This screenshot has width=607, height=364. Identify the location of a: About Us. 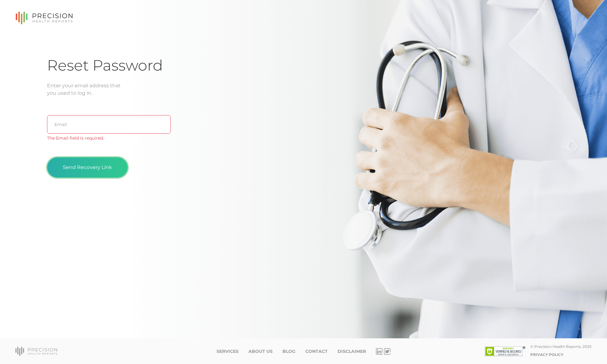
(260, 351).